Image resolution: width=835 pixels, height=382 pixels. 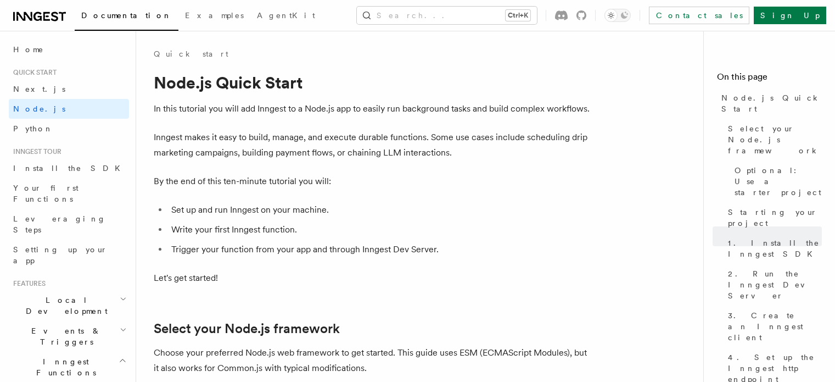 What do you see at coordinates (69, 168) in the screenshot?
I see `a: Install the SDK` at bounding box center [69, 168].